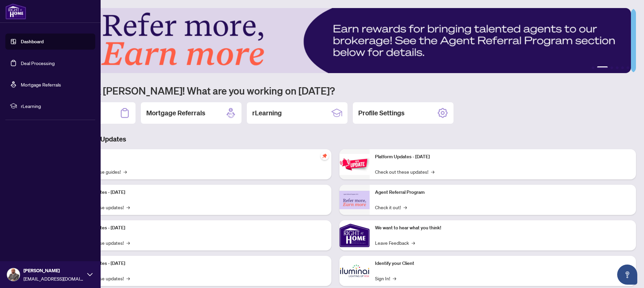 The image size is (644, 288). Describe the element at coordinates (38, 63) in the screenshot. I see `a: Deal Processing` at that location.